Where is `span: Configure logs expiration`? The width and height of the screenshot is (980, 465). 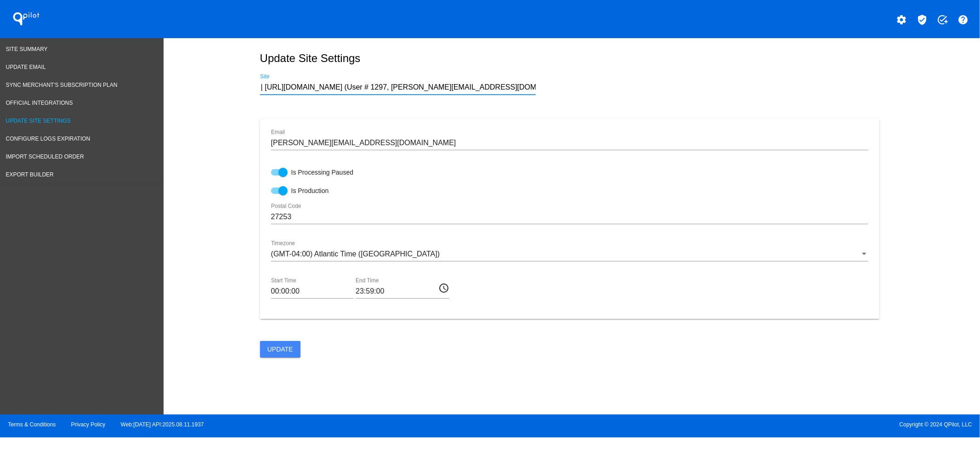 span: Configure logs expiration is located at coordinates (48, 139).